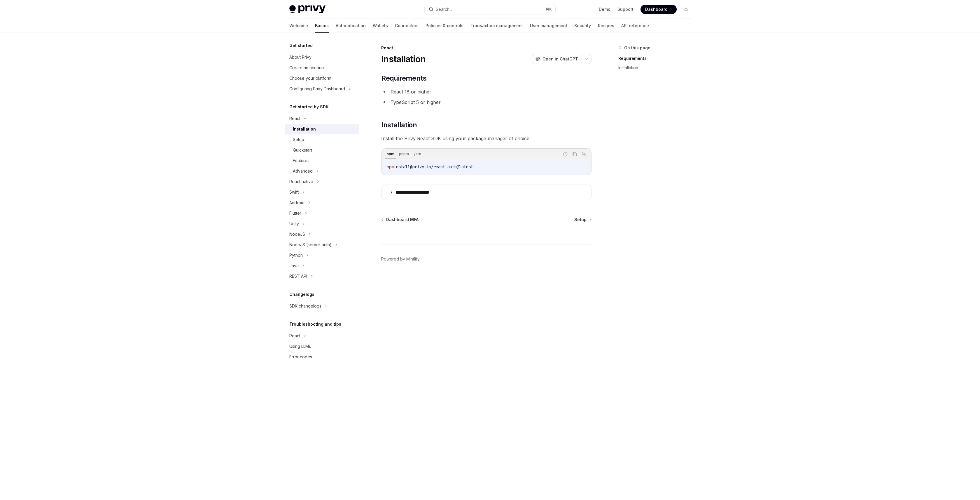  What do you see at coordinates (444, 10) in the screenshot?
I see `div: Search...` at bounding box center [444, 10].